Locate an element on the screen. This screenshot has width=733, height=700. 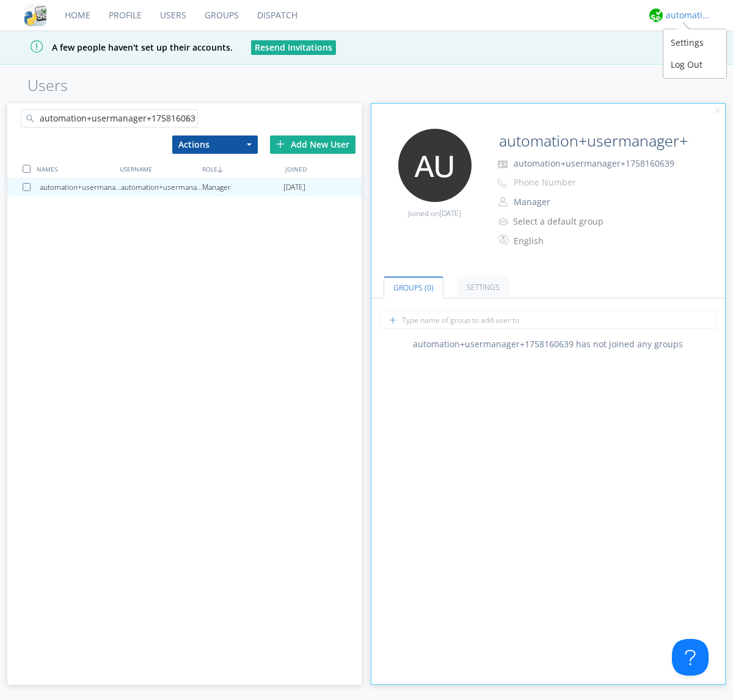
button: Manager is located at coordinates (571, 202).